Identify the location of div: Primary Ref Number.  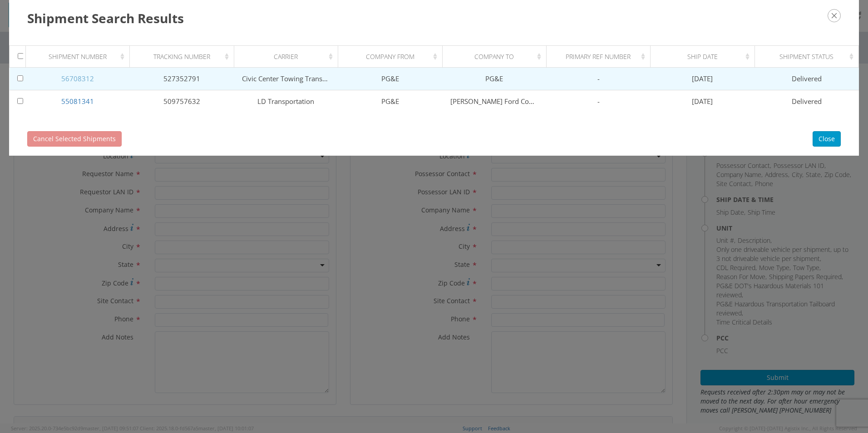
(600, 57).